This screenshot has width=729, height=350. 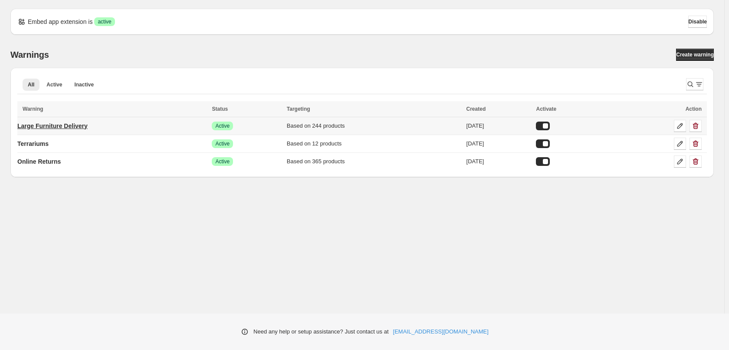 What do you see at coordinates (84, 85) in the screenshot?
I see `span: Inactive` at bounding box center [84, 85].